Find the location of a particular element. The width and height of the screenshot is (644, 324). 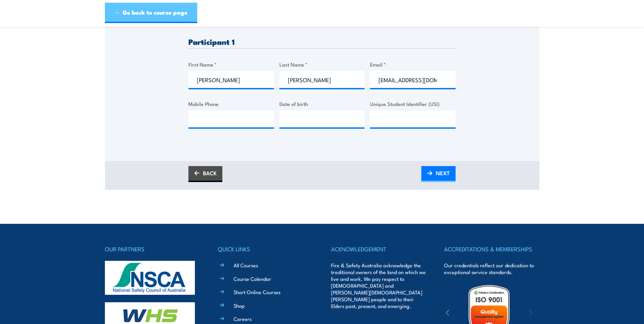

h4: QUICK LINKS is located at coordinates (265, 249).